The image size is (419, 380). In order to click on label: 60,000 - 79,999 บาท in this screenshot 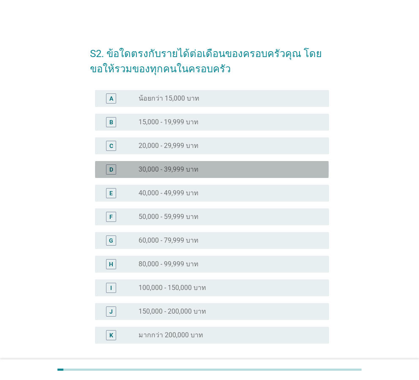, I will do `click(168, 240)`.